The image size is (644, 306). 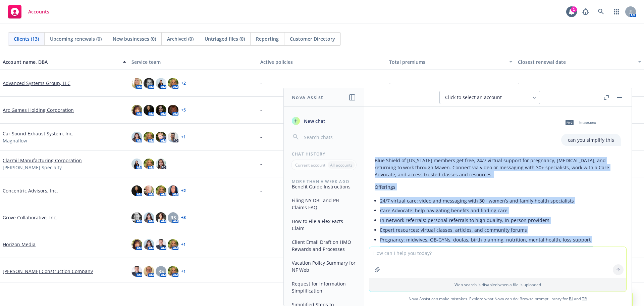 I want to click on button: Closest renewal date, so click(x=580, y=62).